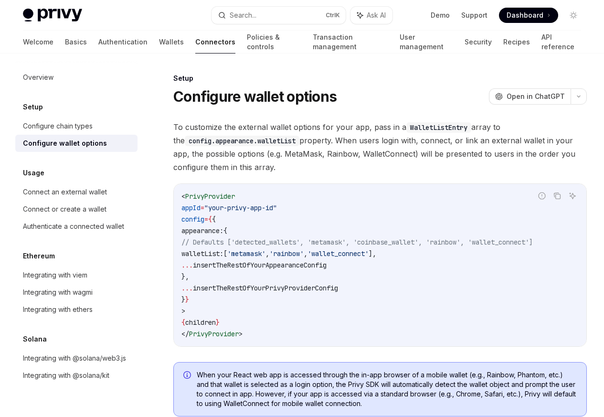 This screenshot has height=417, width=604. What do you see at coordinates (123, 42) in the screenshot?
I see `a: Authentication` at bounding box center [123, 42].